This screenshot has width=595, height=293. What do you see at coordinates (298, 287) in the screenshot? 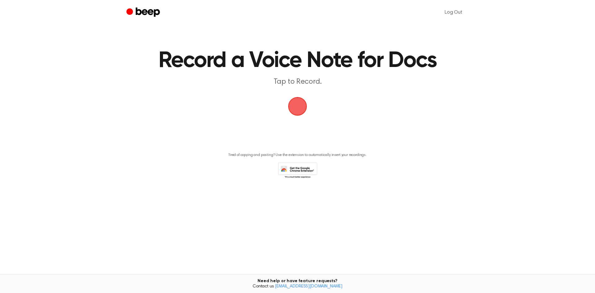
I see `span: Contact us` at bounding box center [298, 287].